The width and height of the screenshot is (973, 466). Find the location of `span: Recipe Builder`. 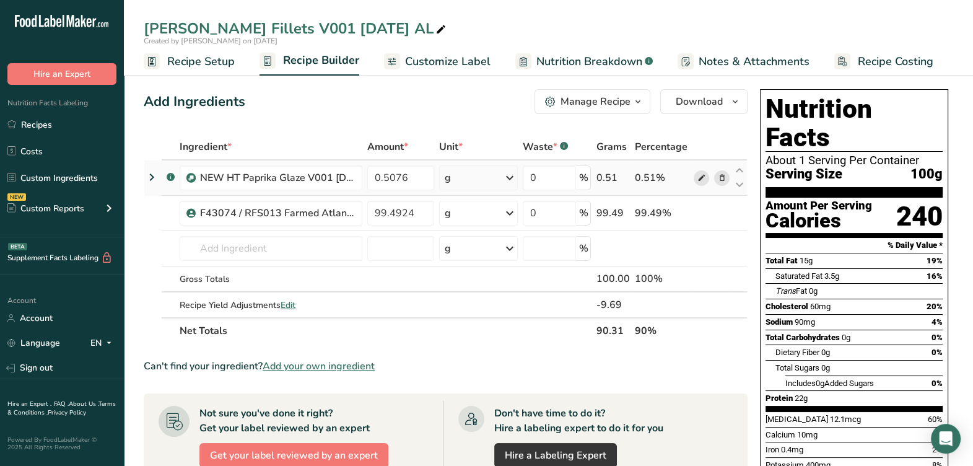

span: Recipe Builder is located at coordinates (321, 60).